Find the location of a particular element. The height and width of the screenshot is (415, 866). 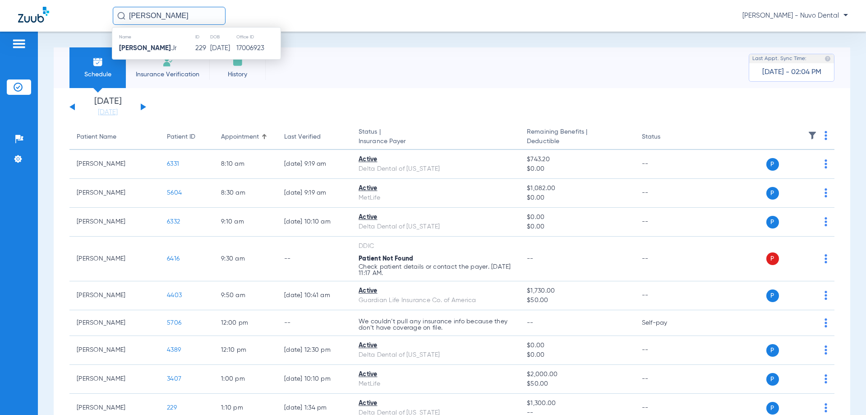

th: Office ID is located at coordinates (258, 37).